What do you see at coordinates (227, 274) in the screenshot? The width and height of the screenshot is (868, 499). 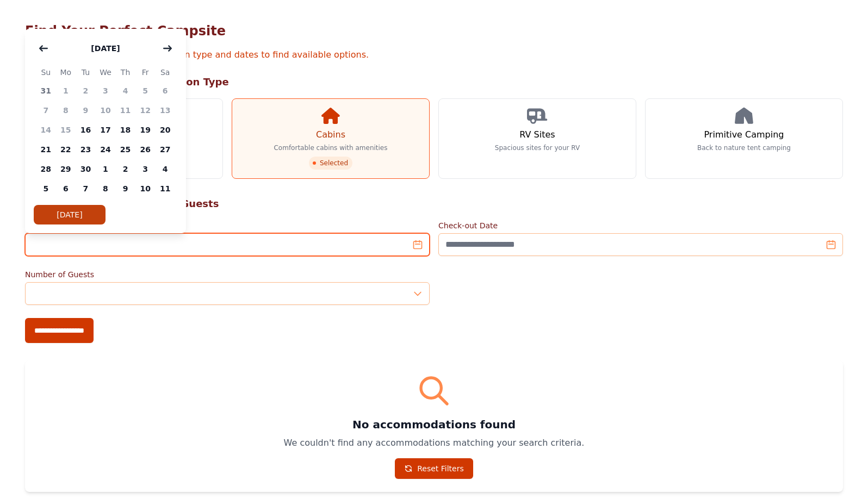 I see `label: Number of Guests` at bounding box center [227, 274].